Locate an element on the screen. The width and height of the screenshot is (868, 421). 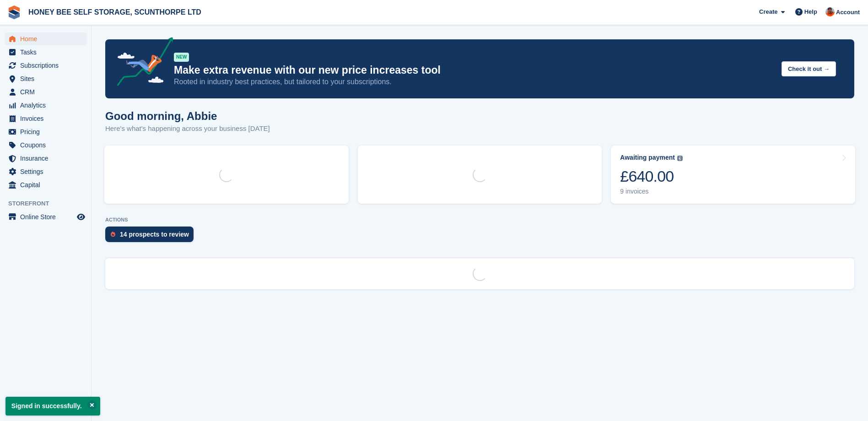
span: Analytics is located at coordinates (48, 105).